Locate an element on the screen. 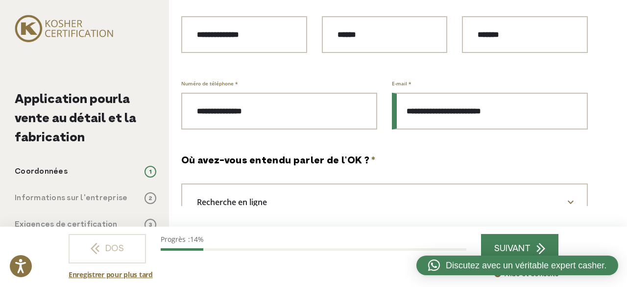 The width and height of the screenshot is (627, 287). font: 14% is located at coordinates (197, 239).